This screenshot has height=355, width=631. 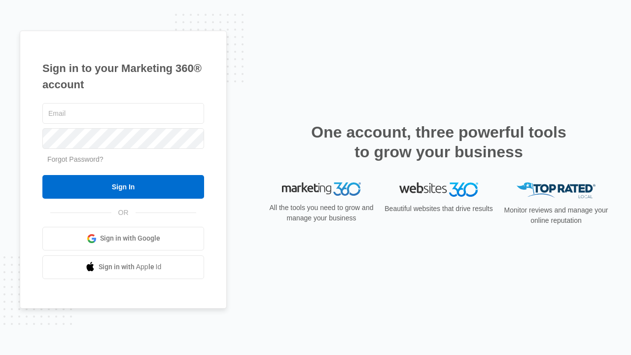 I want to click on a: Forgot Password?, so click(x=75, y=159).